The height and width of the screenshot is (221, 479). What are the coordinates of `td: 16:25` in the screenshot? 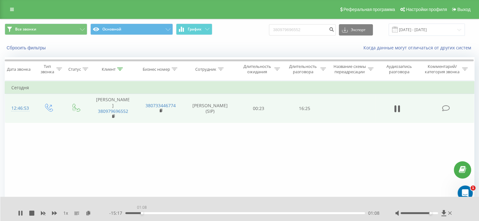 It's located at (304, 109).